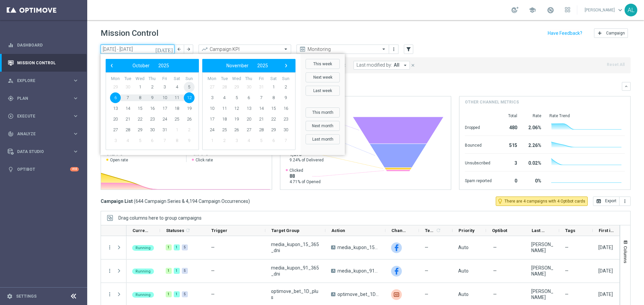 The height and width of the screenshot is (305, 644). I want to click on button: filter_alt, so click(409, 49).